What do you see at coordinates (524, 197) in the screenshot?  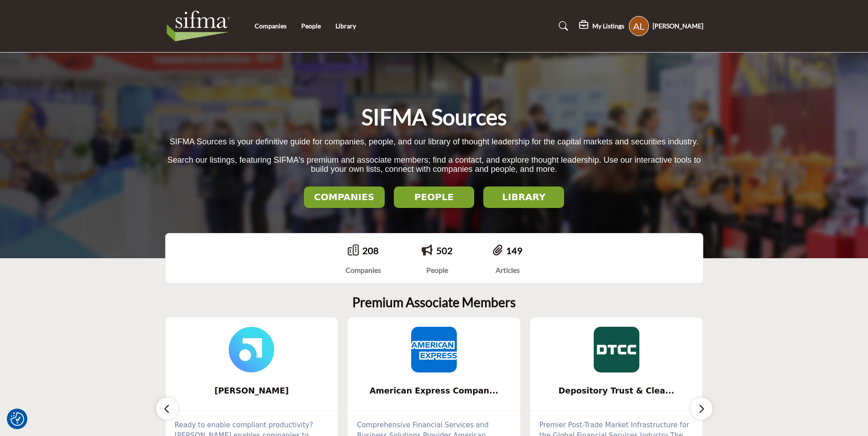 I see `h2: LIBRARY` at bounding box center [524, 197].